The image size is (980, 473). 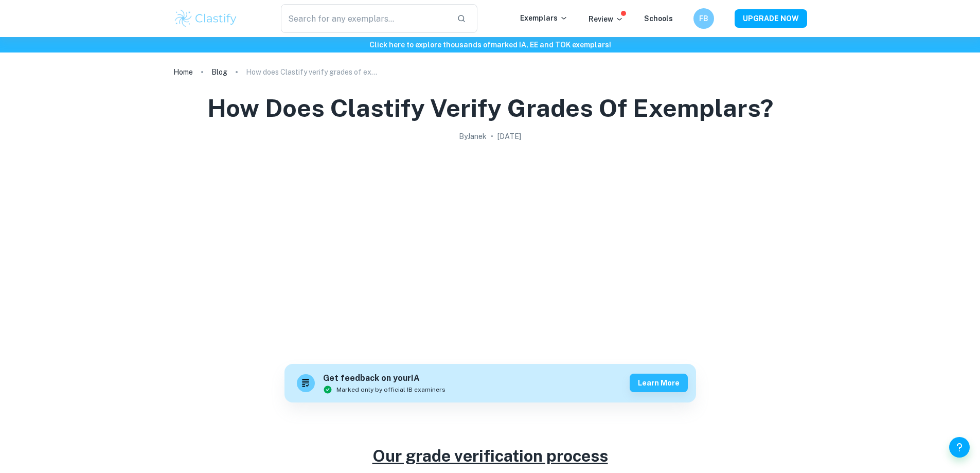 What do you see at coordinates (704, 19) in the screenshot?
I see `button: FB` at bounding box center [704, 19].